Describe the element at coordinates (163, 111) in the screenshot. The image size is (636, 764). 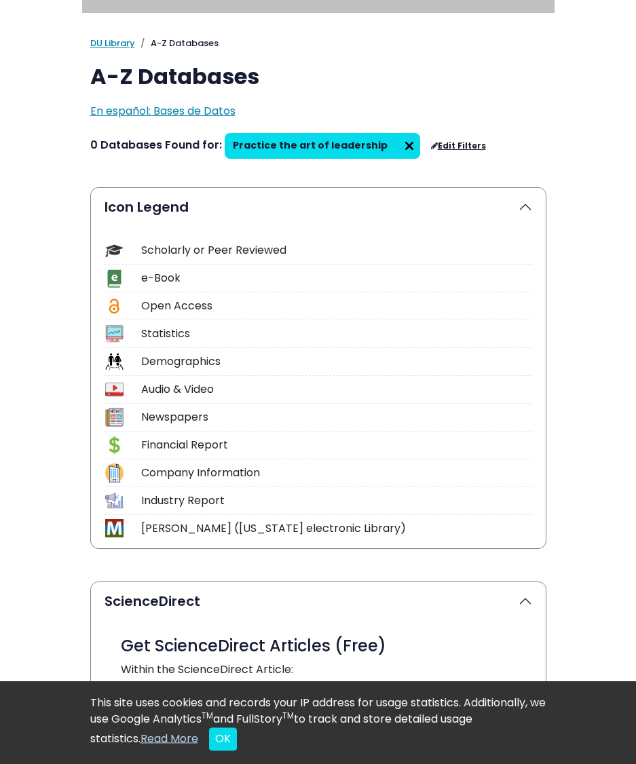
I see `a: En español: Bases de Datos` at that location.